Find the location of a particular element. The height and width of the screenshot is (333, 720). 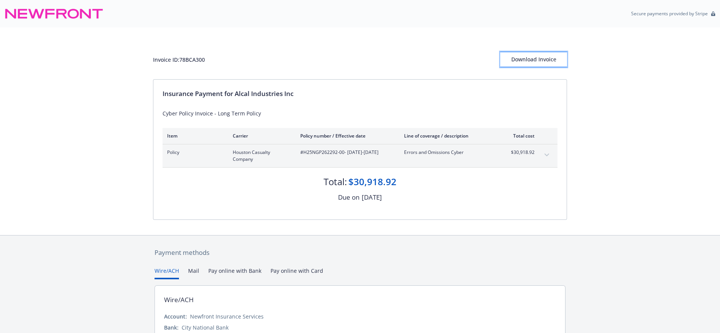

button: Download Invoice is located at coordinates (533, 59).